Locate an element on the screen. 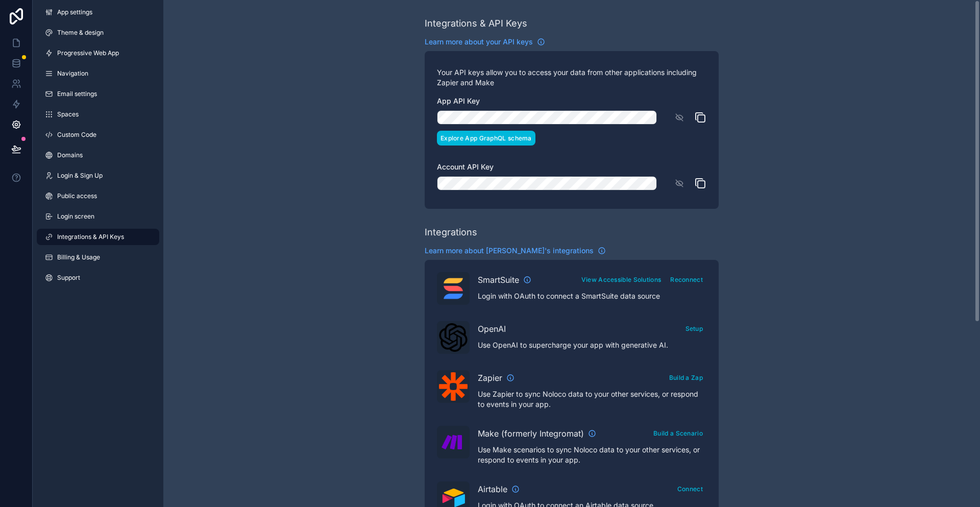 Image resolution: width=980 pixels, height=507 pixels. span: Airtable is located at coordinates (493, 490).